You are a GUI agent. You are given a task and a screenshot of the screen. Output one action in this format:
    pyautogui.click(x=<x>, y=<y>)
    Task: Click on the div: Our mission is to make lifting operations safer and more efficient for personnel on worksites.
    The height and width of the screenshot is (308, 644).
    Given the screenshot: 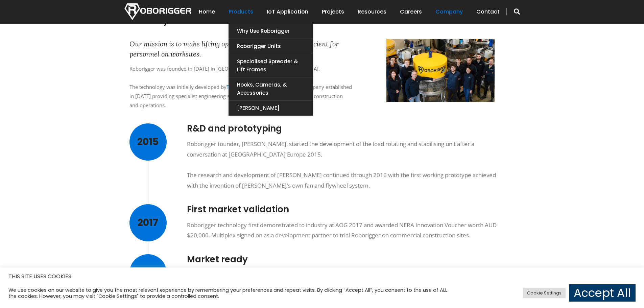 What is the action you would take?
    pyautogui.click(x=241, y=49)
    